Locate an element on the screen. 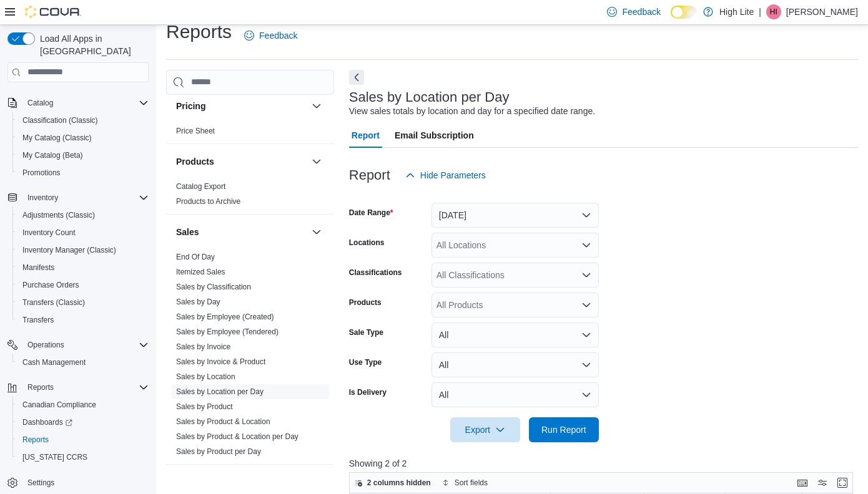 The image size is (868, 494). a: Adjustments (Classic) is located at coordinates (59, 215).